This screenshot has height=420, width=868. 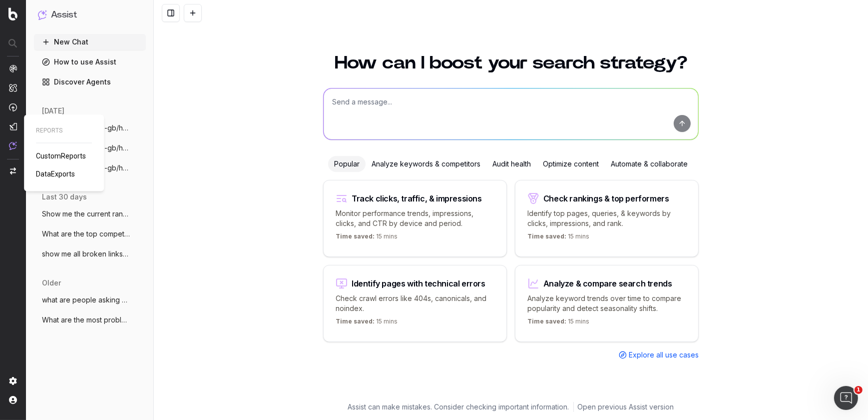 What do you see at coordinates (90, 62) in the screenshot?
I see `a: How to use Assist` at bounding box center [90, 62].